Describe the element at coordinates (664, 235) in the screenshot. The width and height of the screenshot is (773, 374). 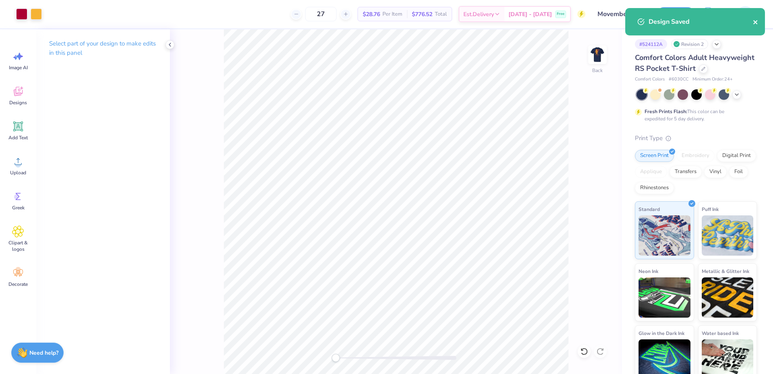
I see `img: Standard` at that location.